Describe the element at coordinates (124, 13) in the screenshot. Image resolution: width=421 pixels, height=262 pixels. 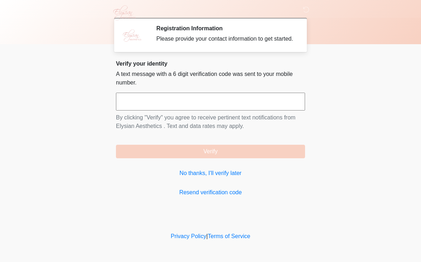
I see `img: Elysian Aesthetics Logo` at that location.